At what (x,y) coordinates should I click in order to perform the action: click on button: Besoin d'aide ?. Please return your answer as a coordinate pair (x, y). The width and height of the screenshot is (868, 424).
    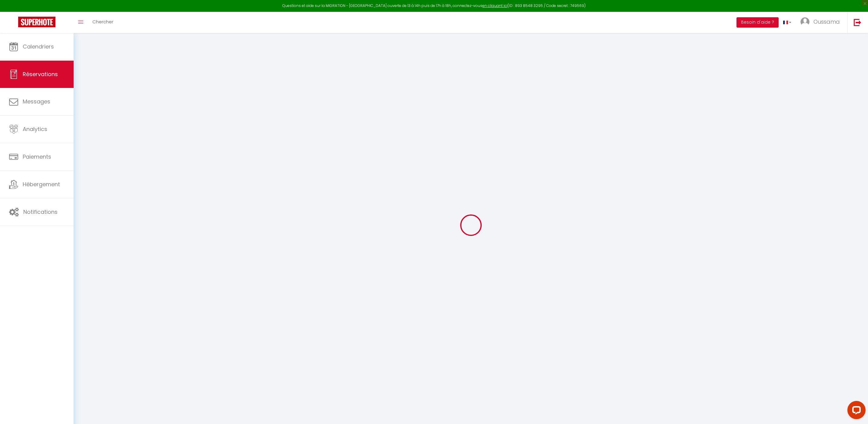
    Looking at the image, I should click on (758, 22).